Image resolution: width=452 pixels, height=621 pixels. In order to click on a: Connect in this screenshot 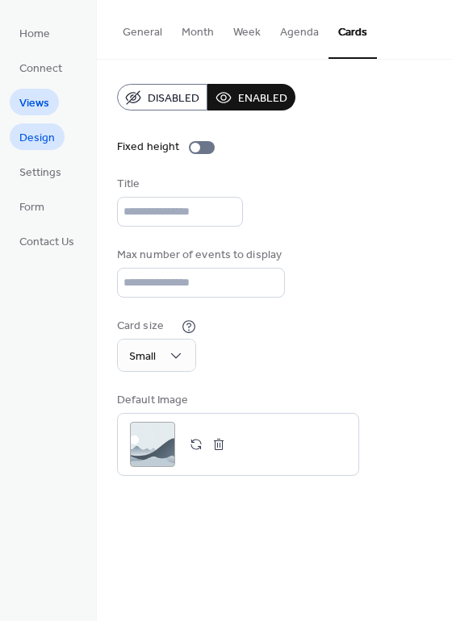, I will do `click(40, 67)`.